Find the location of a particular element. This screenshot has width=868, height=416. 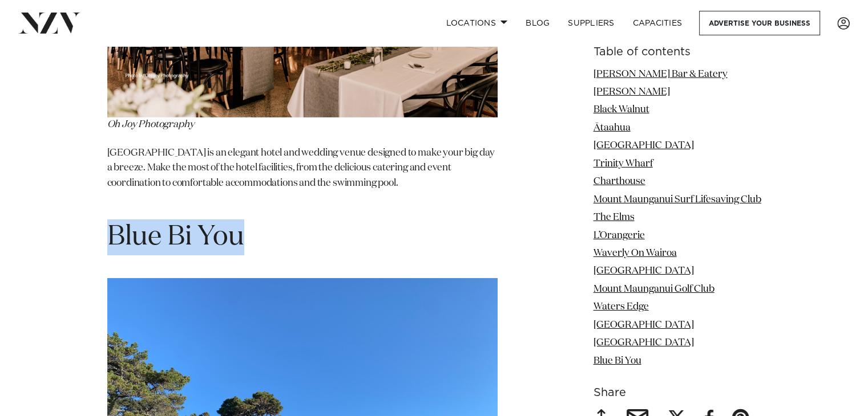

a: Mount Maunganui Golf Club is located at coordinates (654, 289).